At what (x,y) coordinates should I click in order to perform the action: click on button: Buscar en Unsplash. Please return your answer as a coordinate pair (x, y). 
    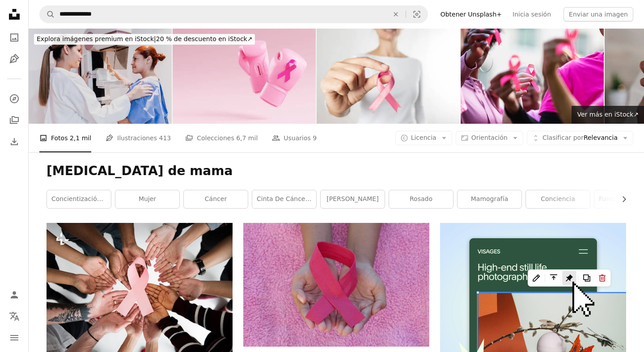
    Looking at the image, I should click on (47, 14).